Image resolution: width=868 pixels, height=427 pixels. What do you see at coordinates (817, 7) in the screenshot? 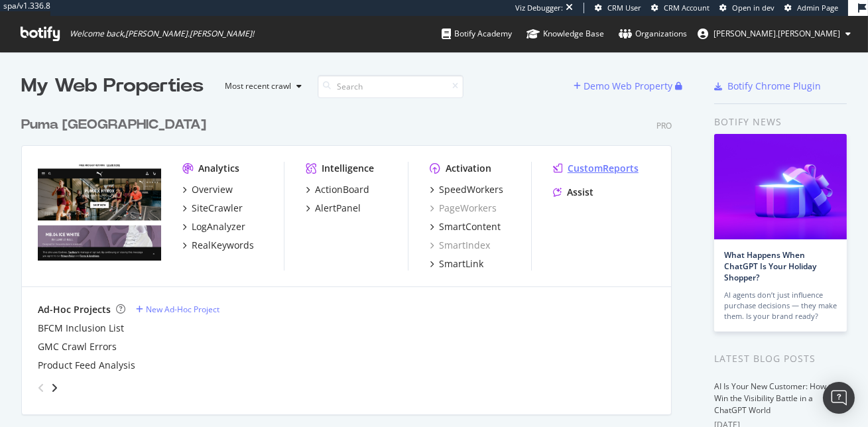
I see `span: Admin Page` at bounding box center [817, 7].